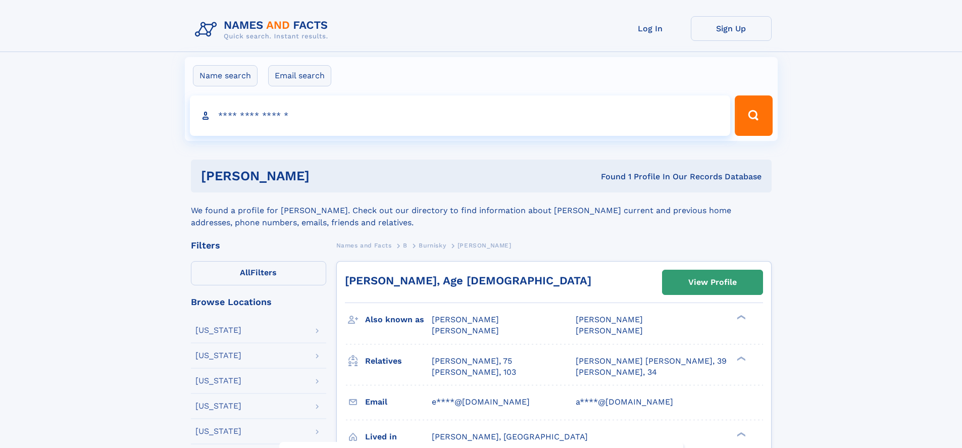 The width and height of the screenshot is (962, 448). I want to click on h3: Also known as, so click(398, 320).